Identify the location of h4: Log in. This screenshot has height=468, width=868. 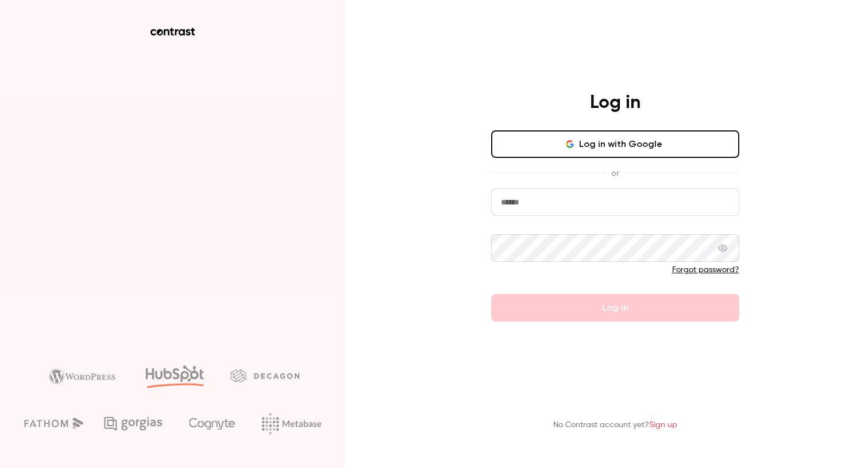
(616, 103).